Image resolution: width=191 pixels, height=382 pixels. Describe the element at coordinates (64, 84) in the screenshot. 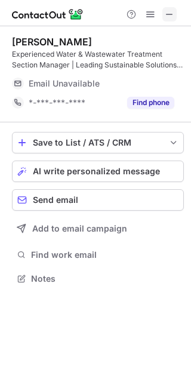

I see `span: Email Unavailable` at that location.